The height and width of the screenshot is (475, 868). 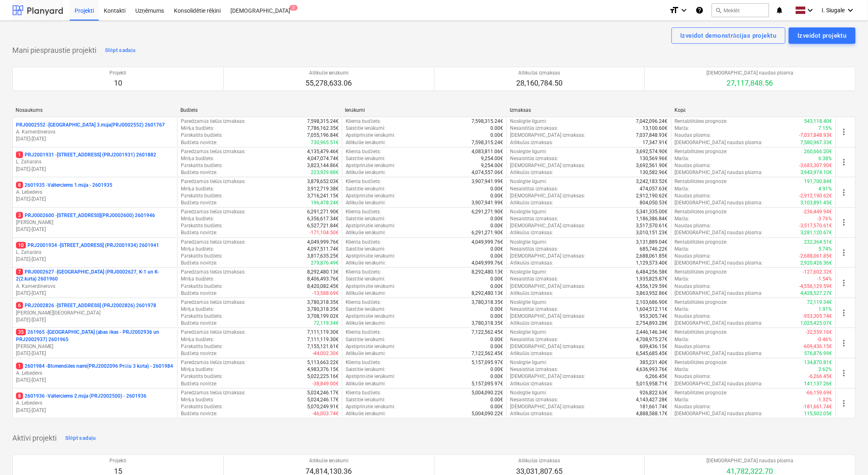 I want to click on p: Budžeta novirze :, so click(x=199, y=293).